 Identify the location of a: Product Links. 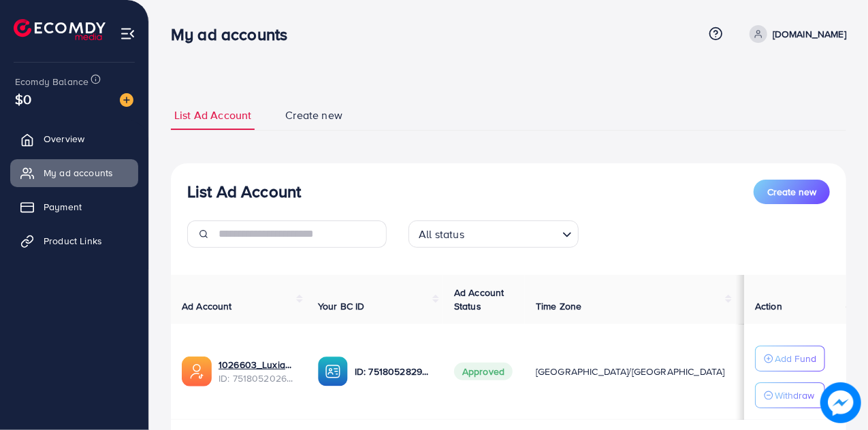
(75, 241).